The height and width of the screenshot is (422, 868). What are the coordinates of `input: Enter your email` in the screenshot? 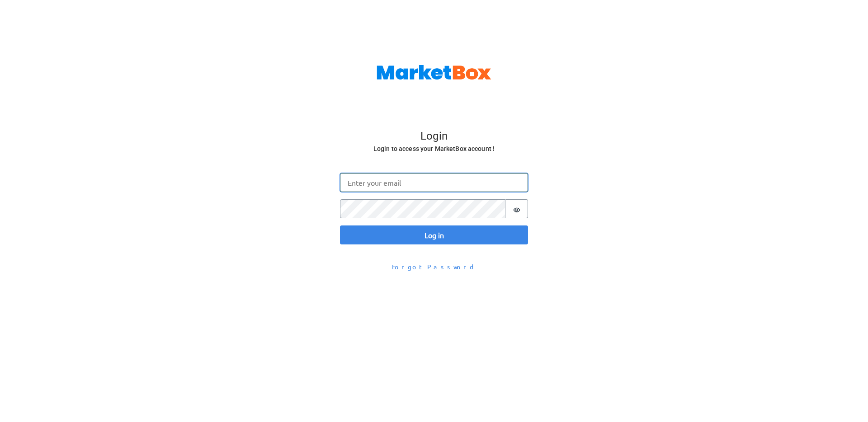 It's located at (434, 182).